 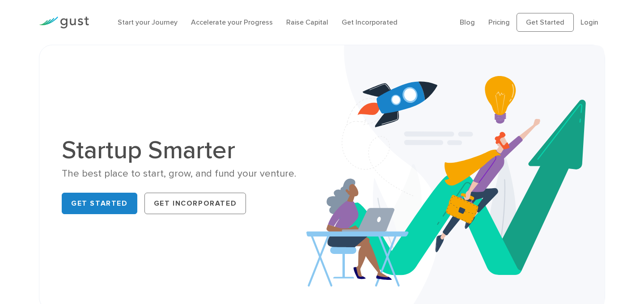 I want to click on img: Gust Logo, so click(x=64, y=22).